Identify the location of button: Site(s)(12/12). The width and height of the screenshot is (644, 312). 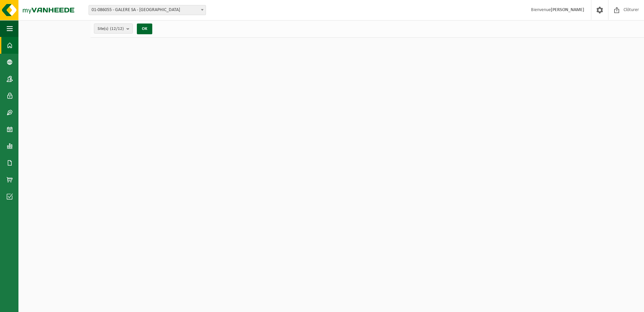
(113, 28).